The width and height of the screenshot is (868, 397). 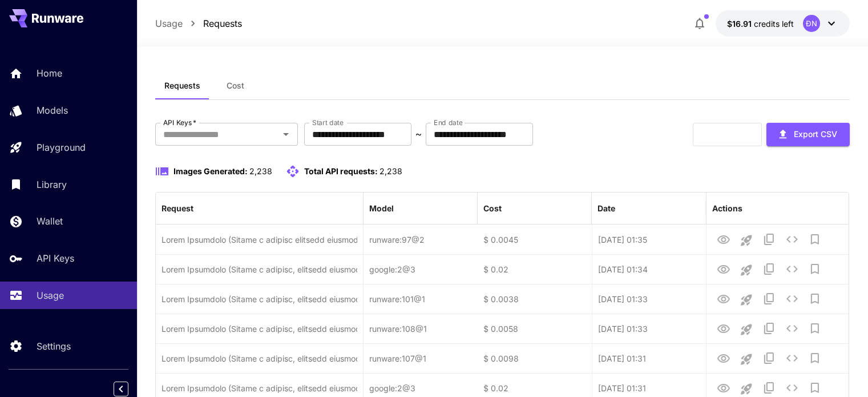 What do you see at coordinates (286, 134) in the screenshot?
I see `button: Open` at bounding box center [286, 134].